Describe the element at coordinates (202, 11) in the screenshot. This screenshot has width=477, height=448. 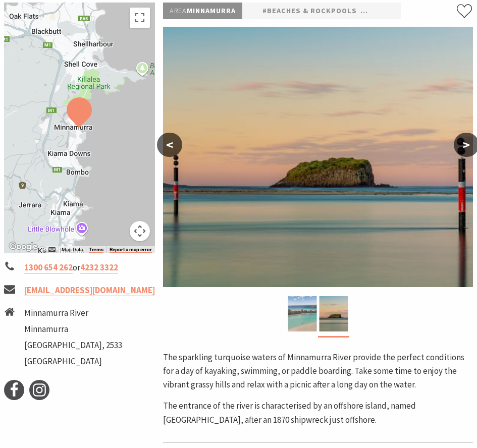
I see `p: Minnamurra` at that location.